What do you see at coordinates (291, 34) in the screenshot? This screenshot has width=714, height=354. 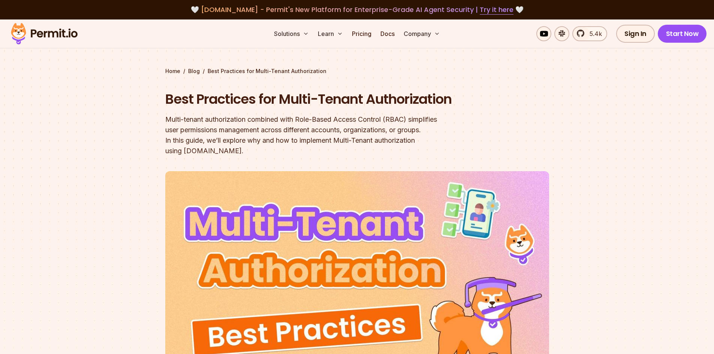 I see `button: Solutions` at bounding box center [291, 34].